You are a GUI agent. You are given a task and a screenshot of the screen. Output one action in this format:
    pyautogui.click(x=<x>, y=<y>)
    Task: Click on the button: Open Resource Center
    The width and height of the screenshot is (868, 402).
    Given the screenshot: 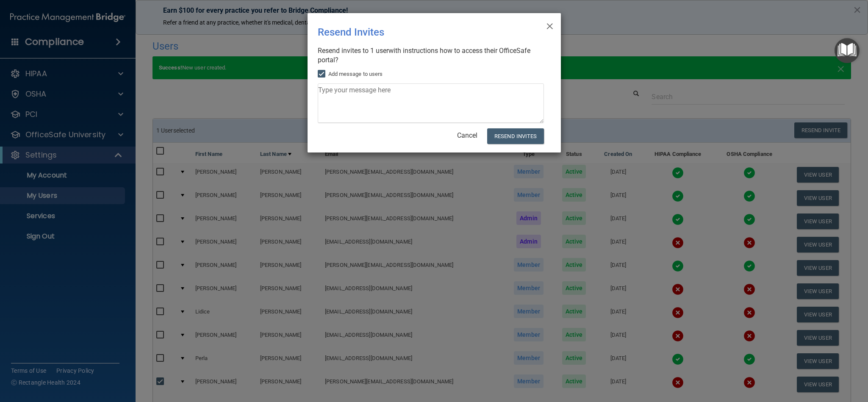 What is the action you would take?
    pyautogui.click(x=847, y=51)
    